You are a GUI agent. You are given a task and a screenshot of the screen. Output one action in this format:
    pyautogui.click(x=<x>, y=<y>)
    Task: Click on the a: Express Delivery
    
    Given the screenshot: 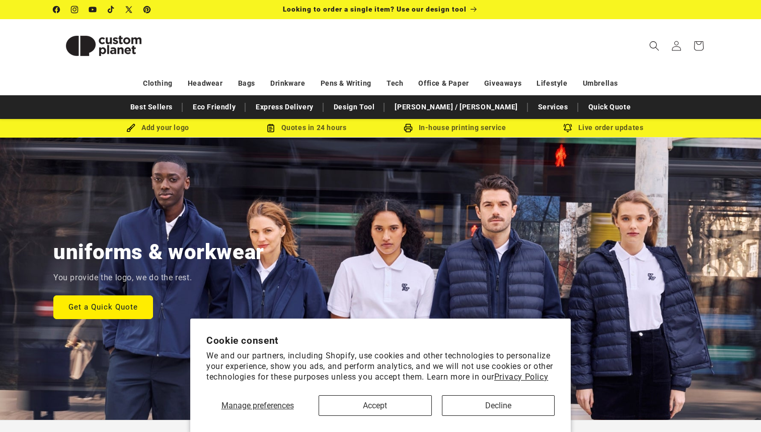 What is the action you would take?
    pyautogui.click(x=285, y=107)
    